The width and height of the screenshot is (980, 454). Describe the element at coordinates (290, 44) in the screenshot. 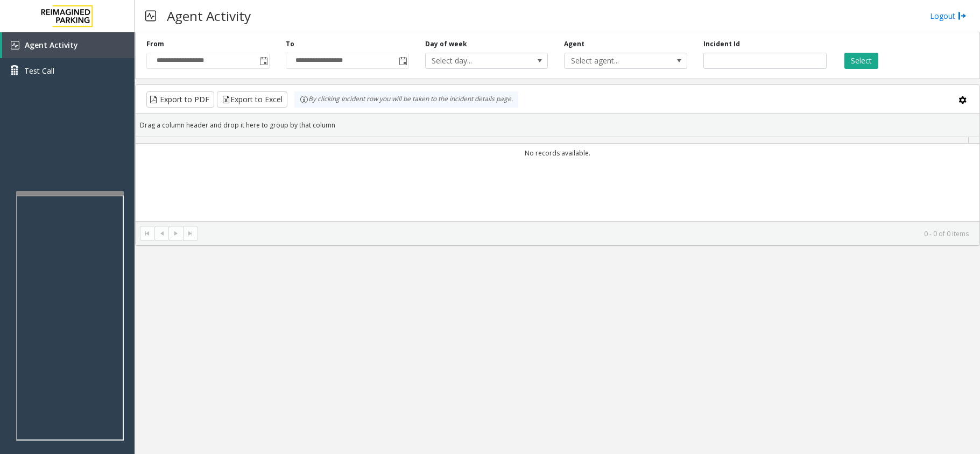

I see `label: To` at that location.